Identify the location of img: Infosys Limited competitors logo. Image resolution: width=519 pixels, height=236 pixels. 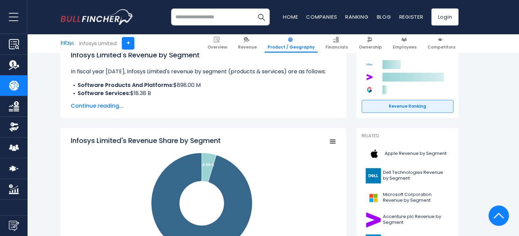
(369, 65).